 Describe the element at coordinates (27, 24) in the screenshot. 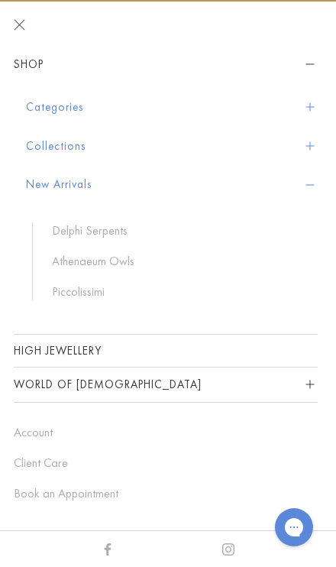

I see `button: Gorgias live chat` at that location.